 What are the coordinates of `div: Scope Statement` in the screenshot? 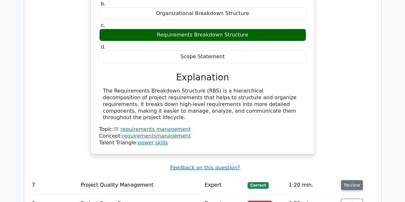 It's located at (203, 57).